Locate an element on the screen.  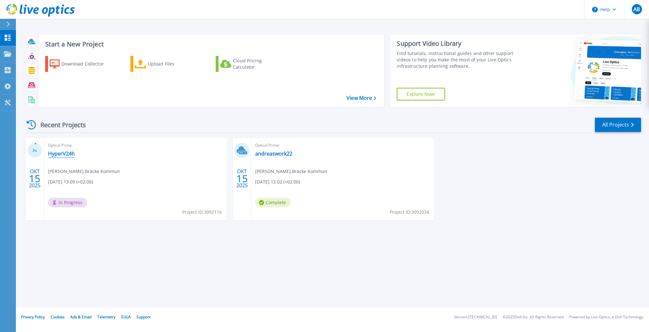
span: In Progress is located at coordinates (67, 203).